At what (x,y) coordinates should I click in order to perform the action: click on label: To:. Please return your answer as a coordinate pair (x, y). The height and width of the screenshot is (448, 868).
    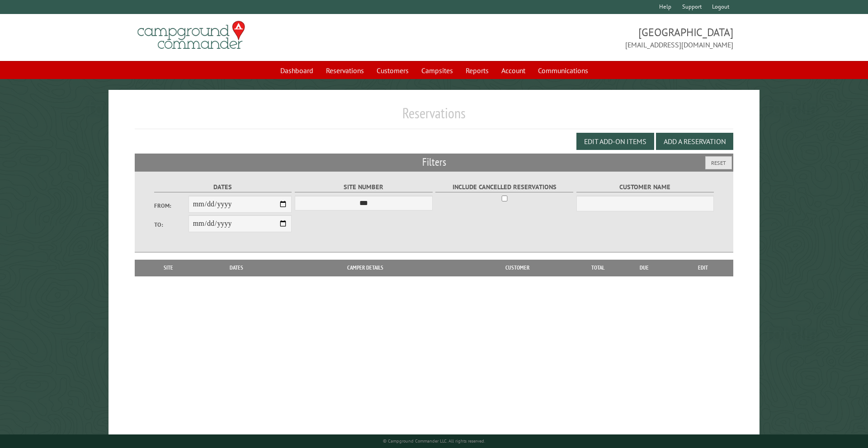
    Looking at the image, I should click on (172, 225).